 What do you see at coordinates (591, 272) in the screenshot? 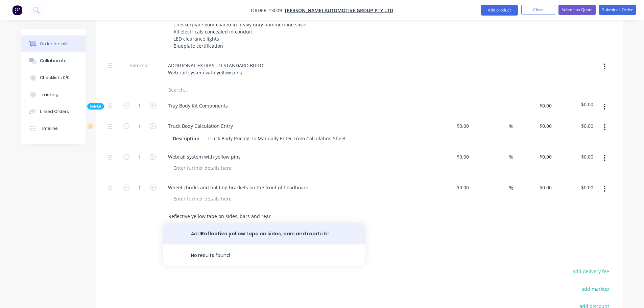
I see `button: add delivery fee` at bounding box center [591, 272].